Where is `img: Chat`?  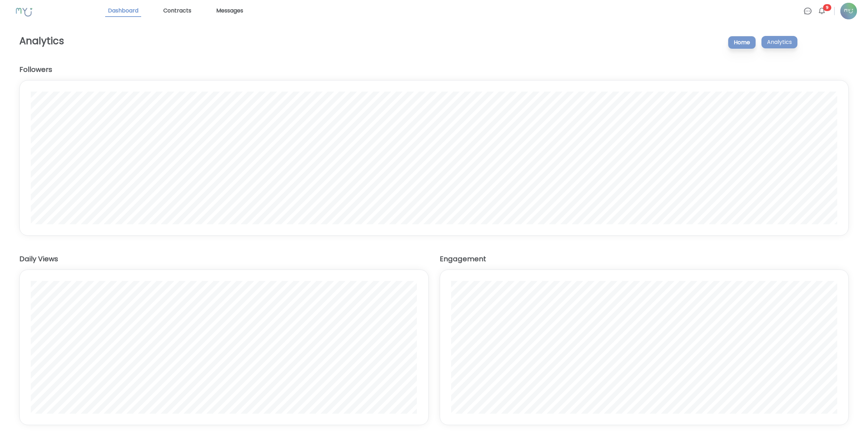
img: Chat is located at coordinates (807, 11).